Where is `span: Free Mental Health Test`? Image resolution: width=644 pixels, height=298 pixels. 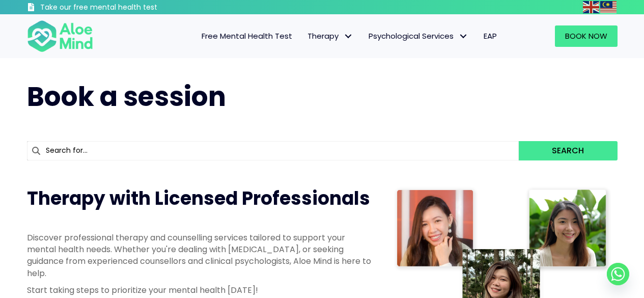
span: Free Mental Health Test is located at coordinates (247, 36).